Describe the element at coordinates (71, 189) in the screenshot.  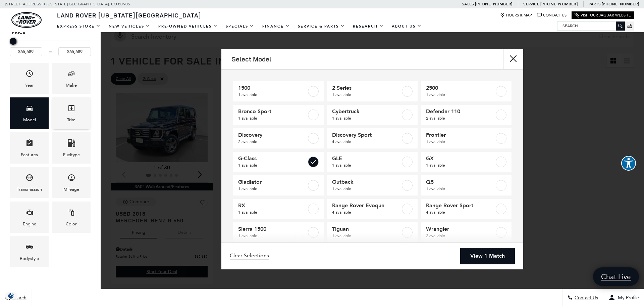
I see `div: Mileage` at that location.